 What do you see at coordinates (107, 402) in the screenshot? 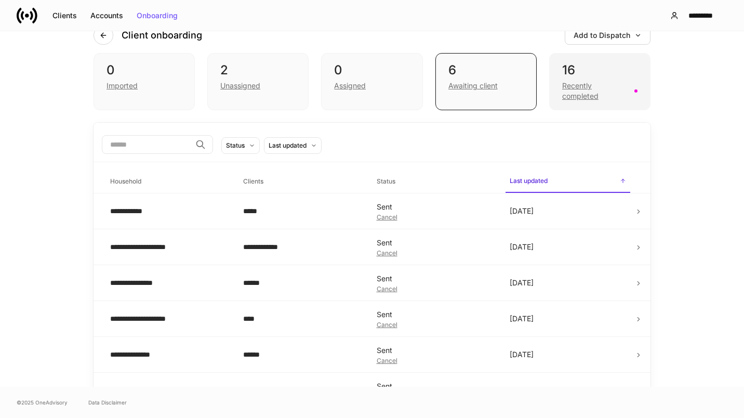
I see `a: Data Disclaimer` at bounding box center [107, 402].